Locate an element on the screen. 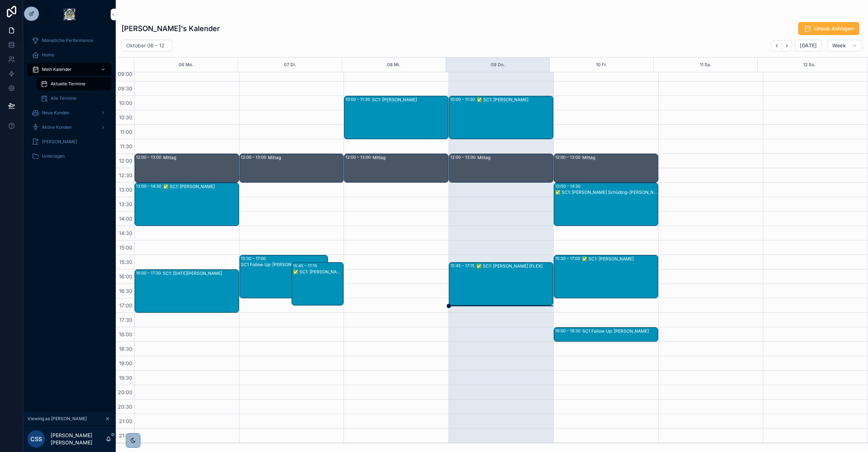  span: 19:30 is located at coordinates (126, 377).